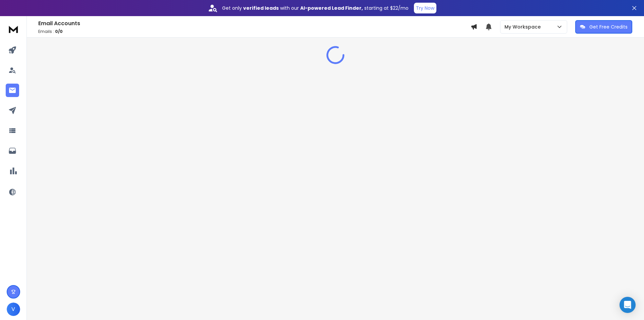 The image size is (644, 320). Describe the element at coordinates (255, 24) in the screenshot. I see `h1: Email Accounts` at that location.